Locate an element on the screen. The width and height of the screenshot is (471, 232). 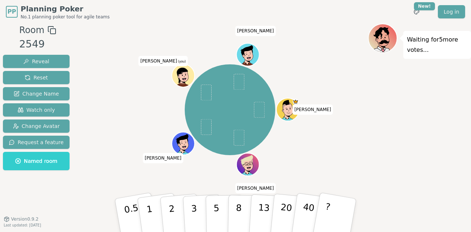
a: Log in is located at coordinates (452, 12).